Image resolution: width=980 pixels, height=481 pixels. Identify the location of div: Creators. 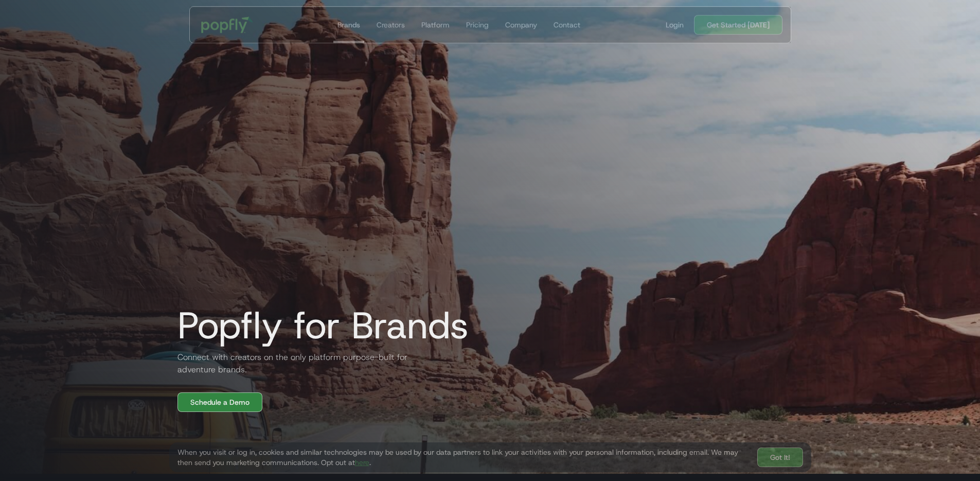
(390, 24).